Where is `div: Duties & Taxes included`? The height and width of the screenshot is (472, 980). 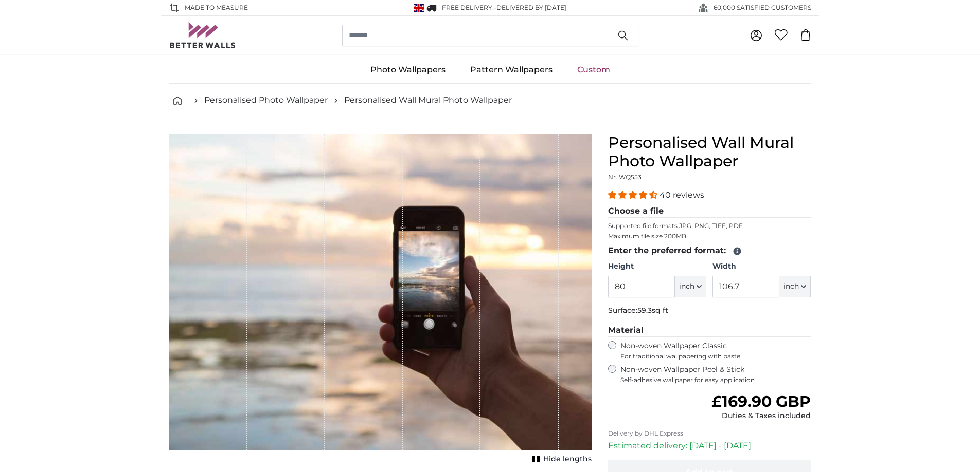 div: Duties & Taxes included is located at coordinates (760, 416).